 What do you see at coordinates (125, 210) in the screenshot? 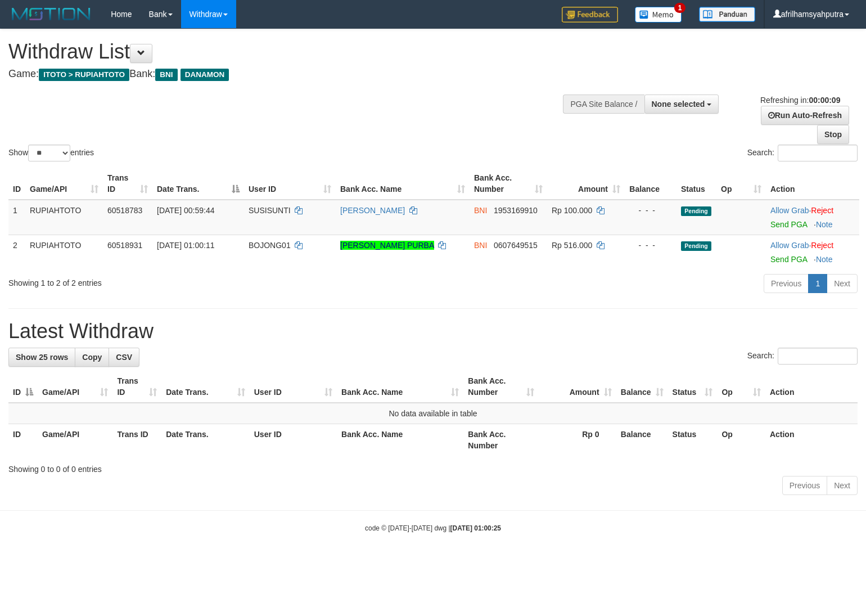
I see `span: 60518783` at bounding box center [125, 210].